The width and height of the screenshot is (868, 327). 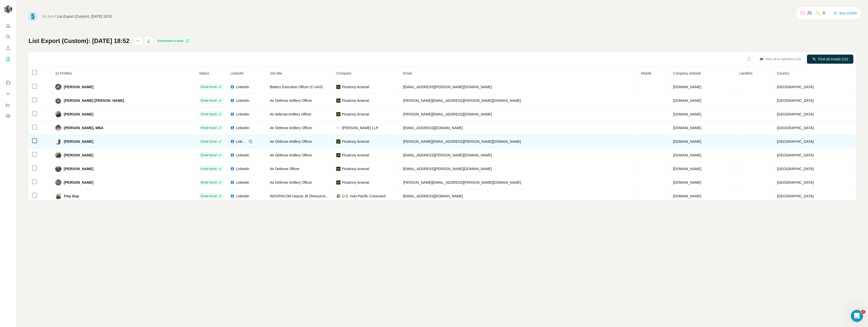 I want to click on button: Find all emails (10), so click(x=831, y=59).